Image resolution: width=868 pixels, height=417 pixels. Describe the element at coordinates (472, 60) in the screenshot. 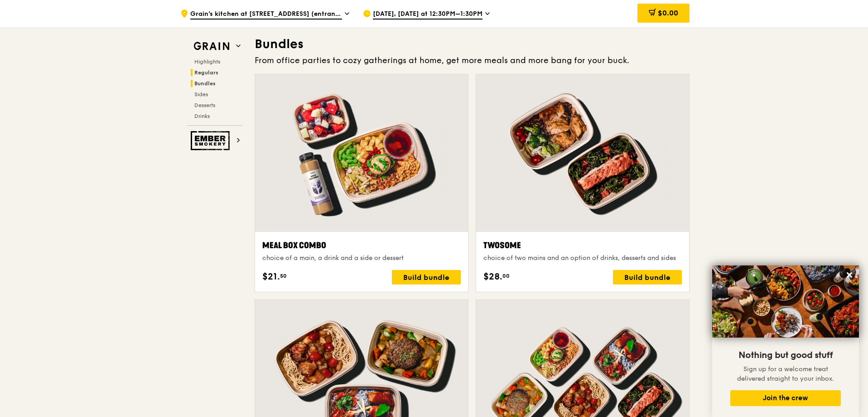

I see `div: From office parties to cozy gatherings at home, get more meals and more bang for your buck.` at that location.